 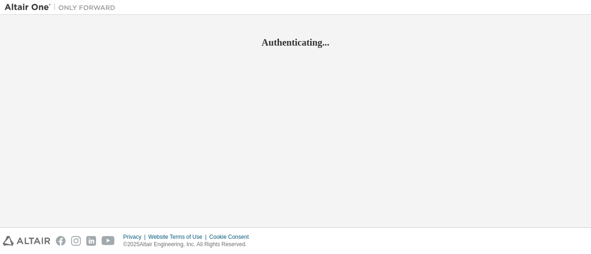 I want to click on img: instagram.svg, so click(x=76, y=241).